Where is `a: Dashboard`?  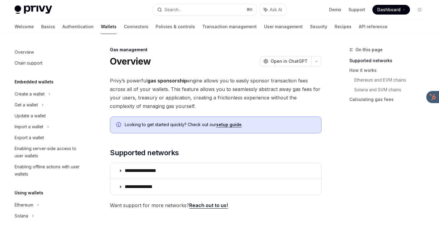
a: Dashboard is located at coordinates (391, 10).